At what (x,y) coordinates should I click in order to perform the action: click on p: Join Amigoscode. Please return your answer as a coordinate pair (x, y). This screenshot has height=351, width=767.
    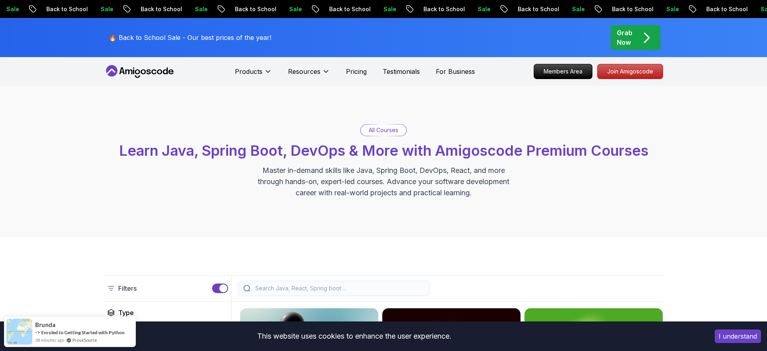
    Looking at the image, I should click on (630, 71).